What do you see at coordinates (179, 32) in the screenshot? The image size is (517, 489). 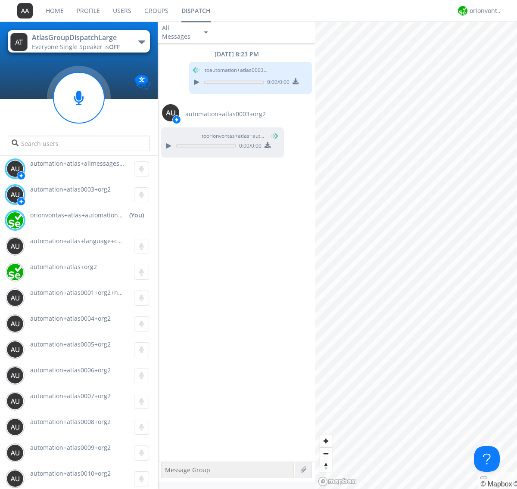 I see `div: All Messages` at bounding box center [179, 32].